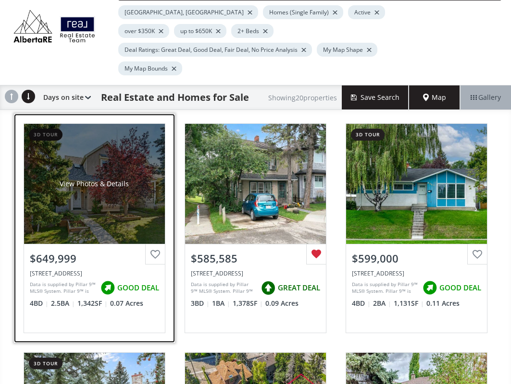 The image size is (511, 384). I want to click on div: Gallery, so click(485, 98).